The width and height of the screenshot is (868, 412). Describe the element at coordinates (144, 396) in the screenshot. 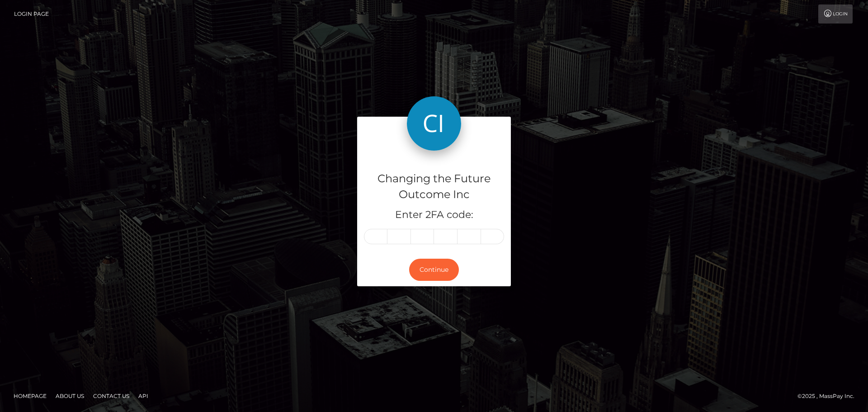

I see `a: API` at that location.